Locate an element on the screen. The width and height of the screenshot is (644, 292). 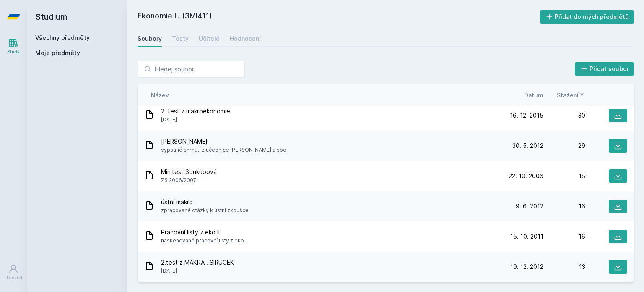
span: 9. 6. 2012 is located at coordinates (530, 206).